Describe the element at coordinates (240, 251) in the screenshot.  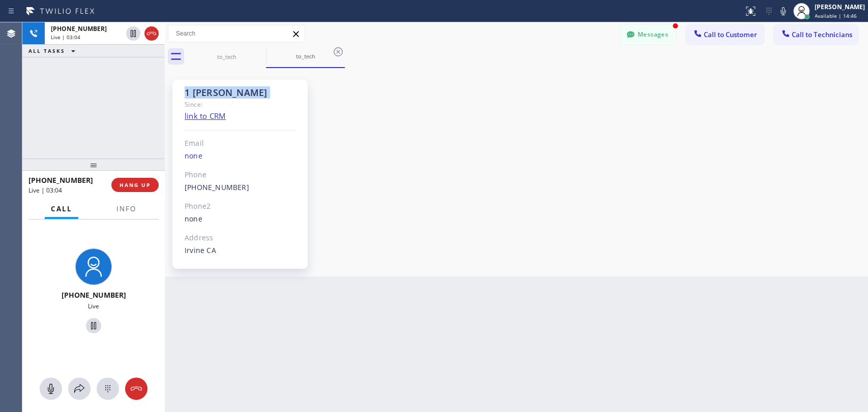
I see `div: Irvine CA` at that location.